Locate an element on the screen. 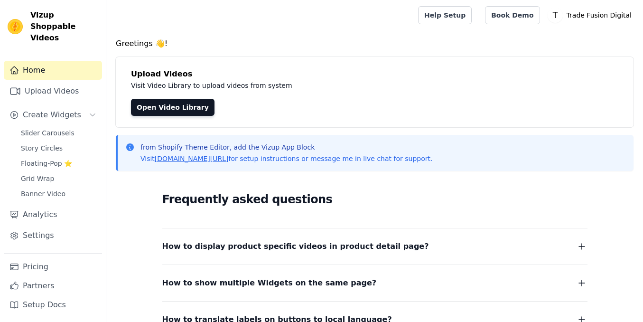  a: Floating-Pop ⭐ is located at coordinates (58, 163).